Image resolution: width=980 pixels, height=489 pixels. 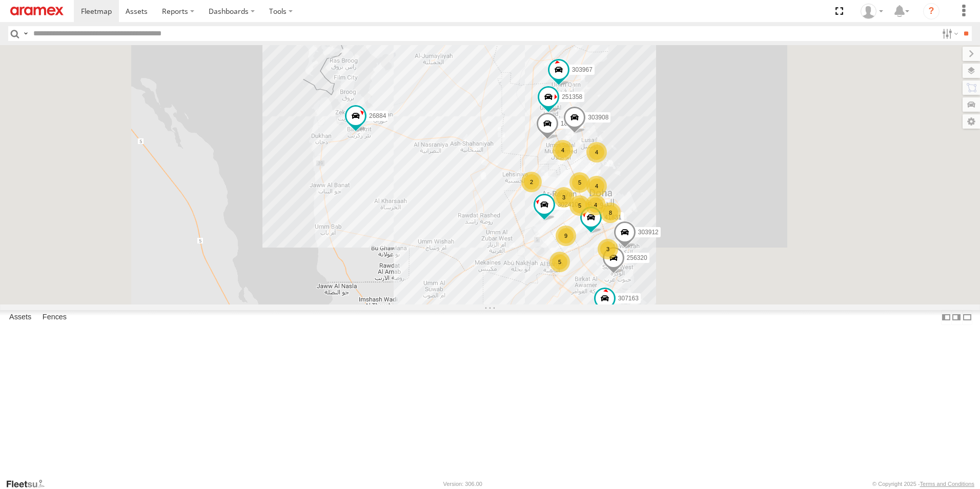 What do you see at coordinates (628, 298) in the screenshot?
I see `span: 307163` at bounding box center [628, 298].